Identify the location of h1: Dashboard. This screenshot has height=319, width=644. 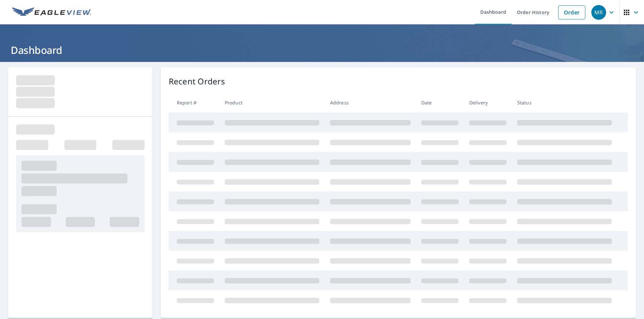
(322, 50).